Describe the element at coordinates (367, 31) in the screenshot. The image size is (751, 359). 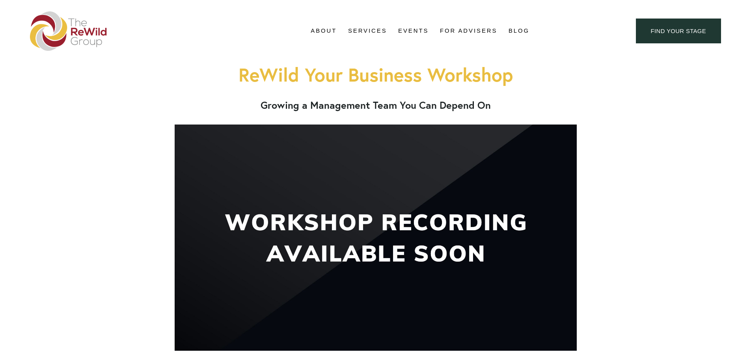
I see `span: Services` at that location.